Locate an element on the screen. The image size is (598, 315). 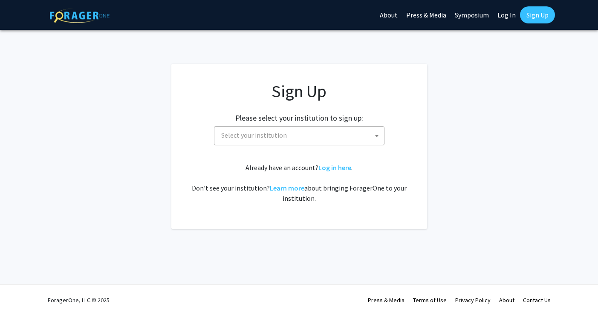
a: Privacy Policy is located at coordinates (473, 300).